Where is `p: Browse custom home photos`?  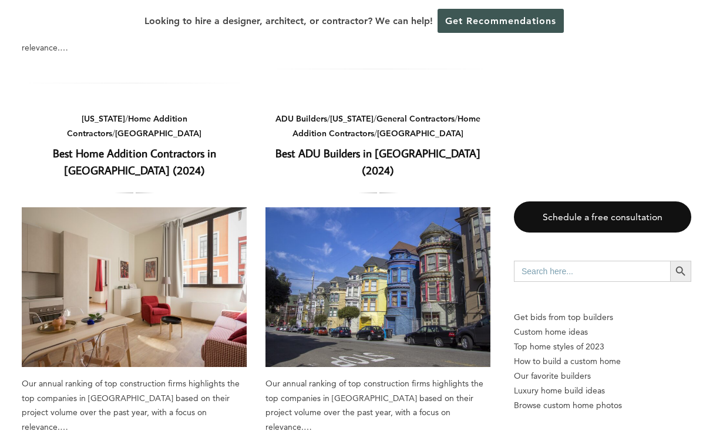 p: Browse custom home photos is located at coordinates (602, 405).